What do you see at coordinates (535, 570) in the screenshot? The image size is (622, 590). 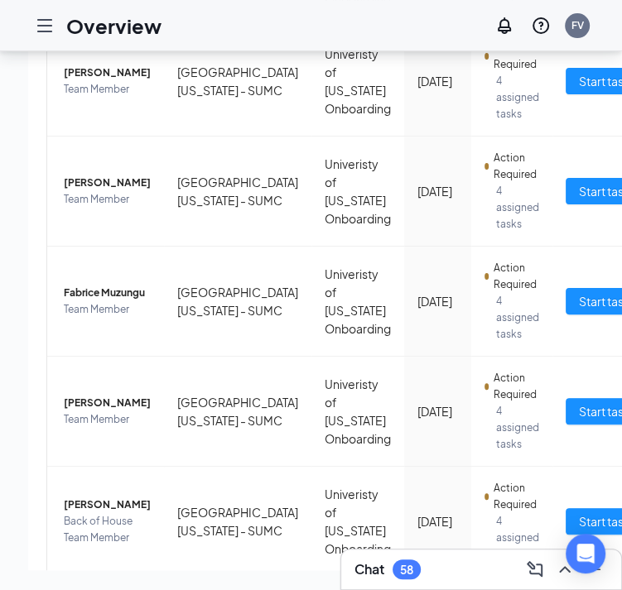 I see `button: ComposeMessage` at bounding box center [535, 570].